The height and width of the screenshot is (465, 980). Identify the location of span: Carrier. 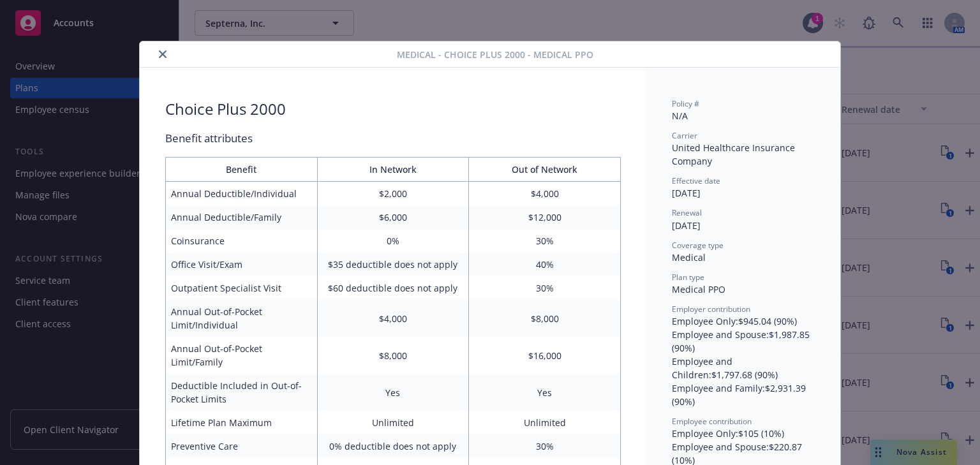
(685, 135).